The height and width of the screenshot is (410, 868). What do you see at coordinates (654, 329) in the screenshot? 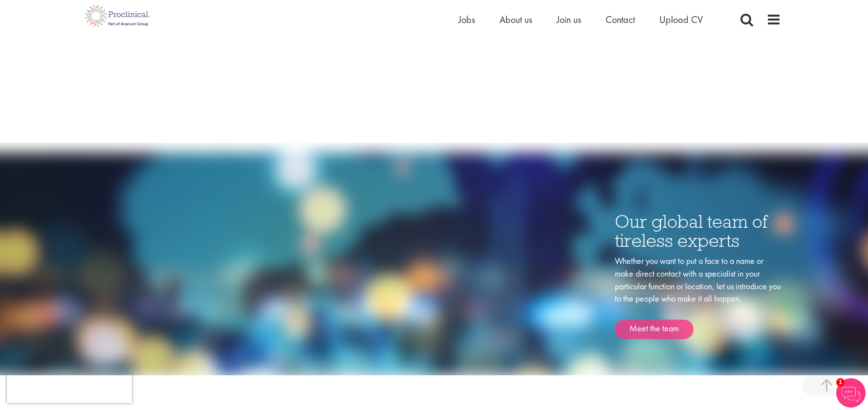
I see `a: Meet the team` at bounding box center [654, 329].